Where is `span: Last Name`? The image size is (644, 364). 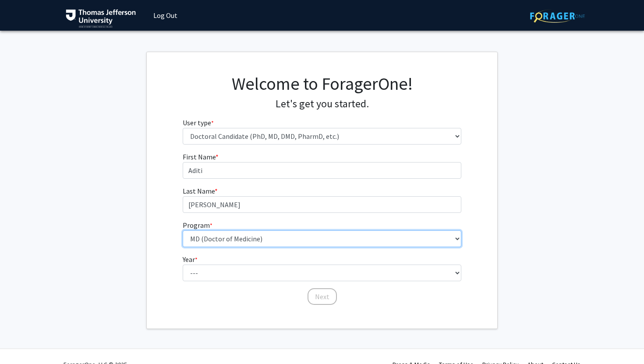
span: Last Name is located at coordinates (198, 191).